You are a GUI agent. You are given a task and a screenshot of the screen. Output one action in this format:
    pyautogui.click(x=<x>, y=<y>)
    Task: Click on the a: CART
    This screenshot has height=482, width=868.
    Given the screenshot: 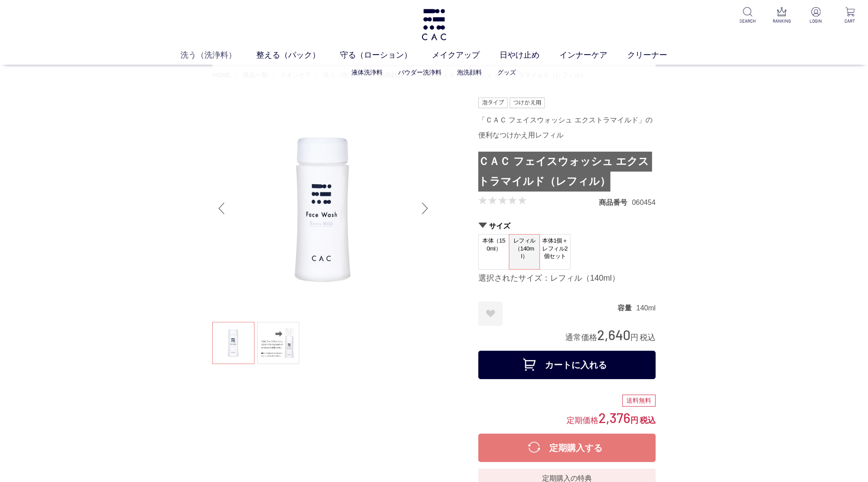 What is the action you would take?
    pyautogui.click(x=850, y=16)
    